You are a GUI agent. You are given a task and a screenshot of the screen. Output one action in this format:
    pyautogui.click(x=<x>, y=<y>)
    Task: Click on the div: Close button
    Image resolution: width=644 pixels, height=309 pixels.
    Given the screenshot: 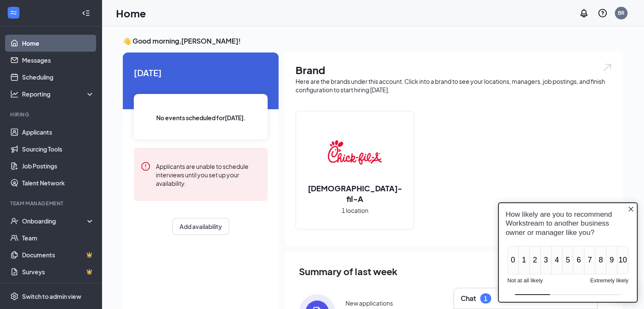 What is the action you would take?
    pyautogui.click(x=139, y=13)
    